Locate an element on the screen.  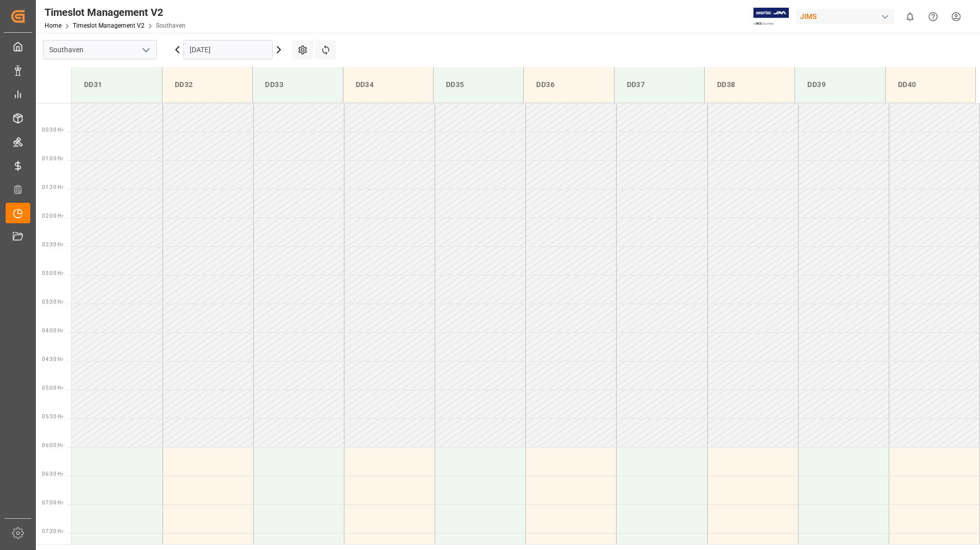
div: DD37 is located at coordinates (659, 85).